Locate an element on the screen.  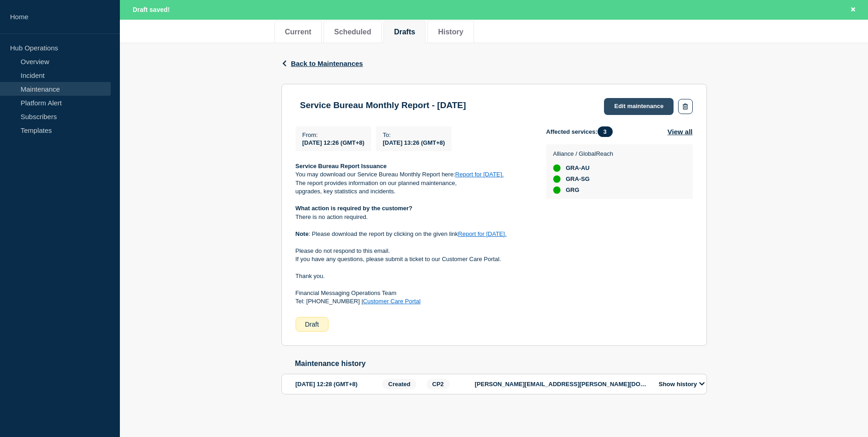
span: GRG is located at coordinates (573, 190).